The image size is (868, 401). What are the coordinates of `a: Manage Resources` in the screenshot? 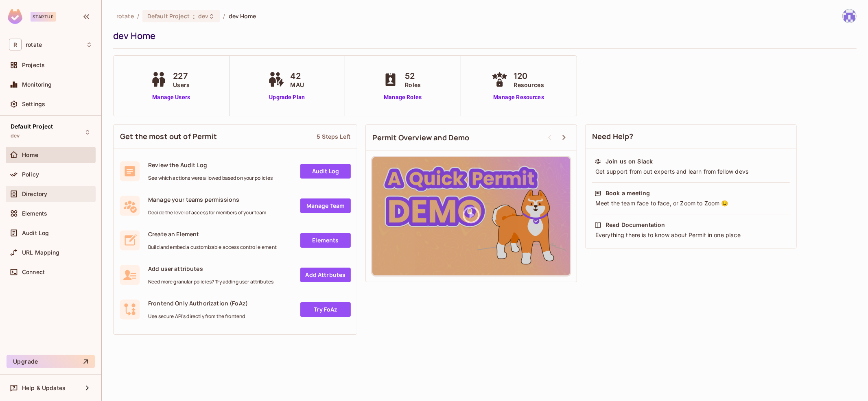 It's located at (519, 97).